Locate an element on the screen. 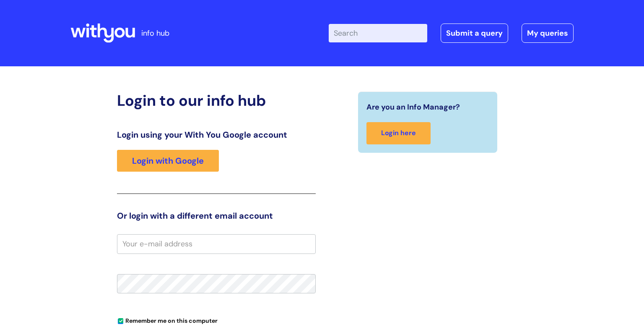  label: Remember me on this computer is located at coordinates (167, 319).